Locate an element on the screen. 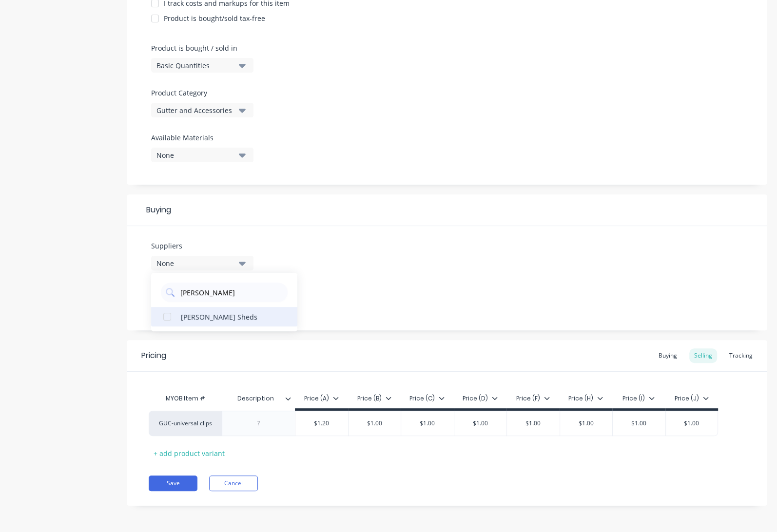 The height and width of the screenshot is (532, 777). label: Product is bought / sold in is located at coordinates (200, 48).